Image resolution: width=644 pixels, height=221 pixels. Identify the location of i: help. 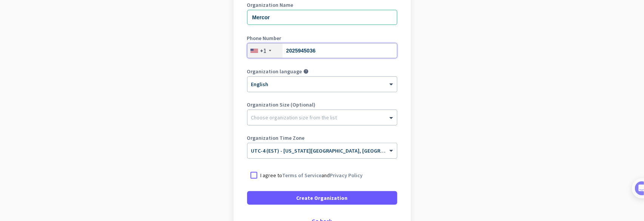
(306, 72).